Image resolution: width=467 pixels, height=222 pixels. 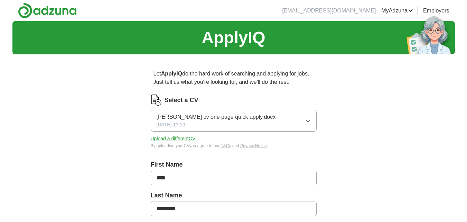 What do you see at coordinates (47, 10) in the screenshot?
I see `img: Adzuna logo` at bounding box center [47, 10].